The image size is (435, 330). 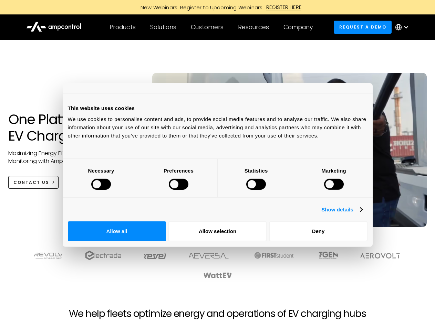 I want to click on strong: Statistics, so click(x=256, y=170).